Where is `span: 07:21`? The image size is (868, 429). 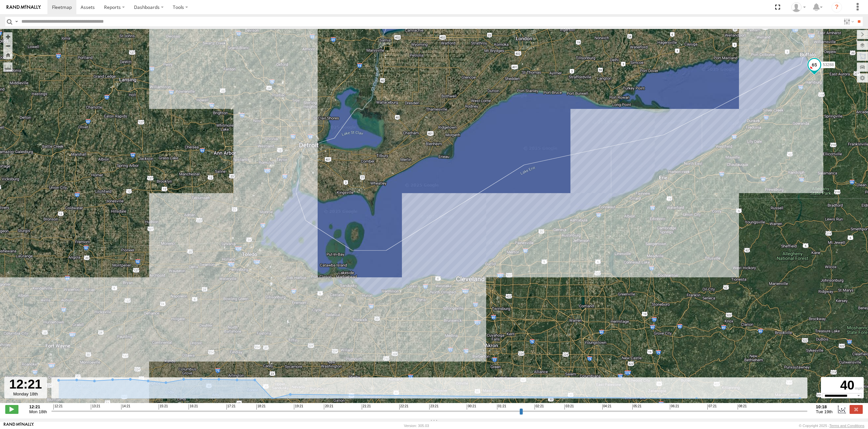 span: 07:21 is located at coordinates (712, 407).